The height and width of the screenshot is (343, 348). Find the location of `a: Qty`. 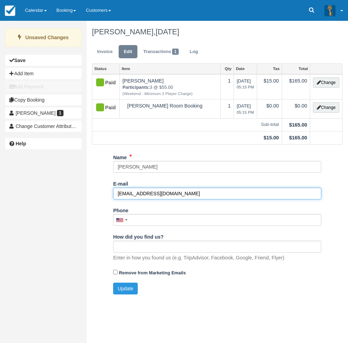

a: Qty is located at coordinates (227, 69).